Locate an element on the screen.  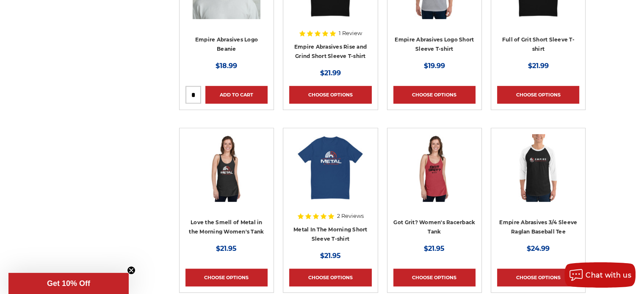
button: Close teaser is located at coordinates (131, 270).